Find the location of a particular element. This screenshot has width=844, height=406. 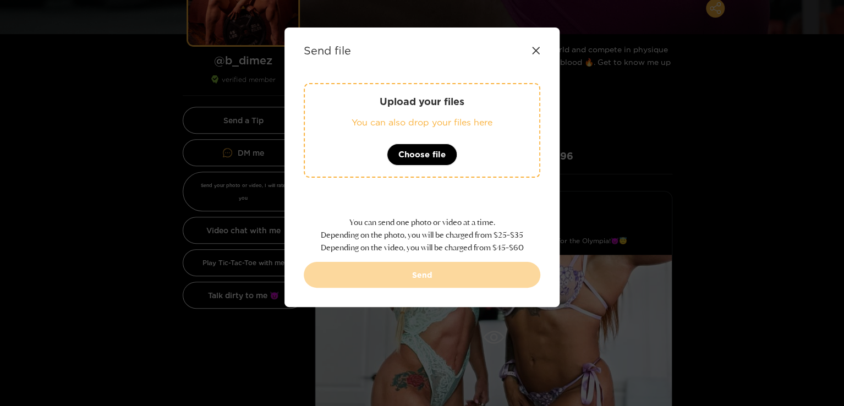

button: Send is located at coordinates (422, 275).